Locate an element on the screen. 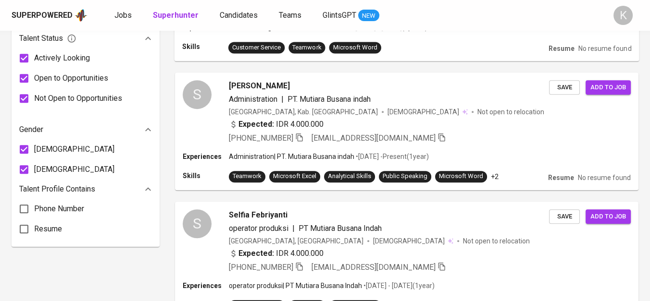 The image size is (650, 301). span: Teams is located at coordinates (290, 15).